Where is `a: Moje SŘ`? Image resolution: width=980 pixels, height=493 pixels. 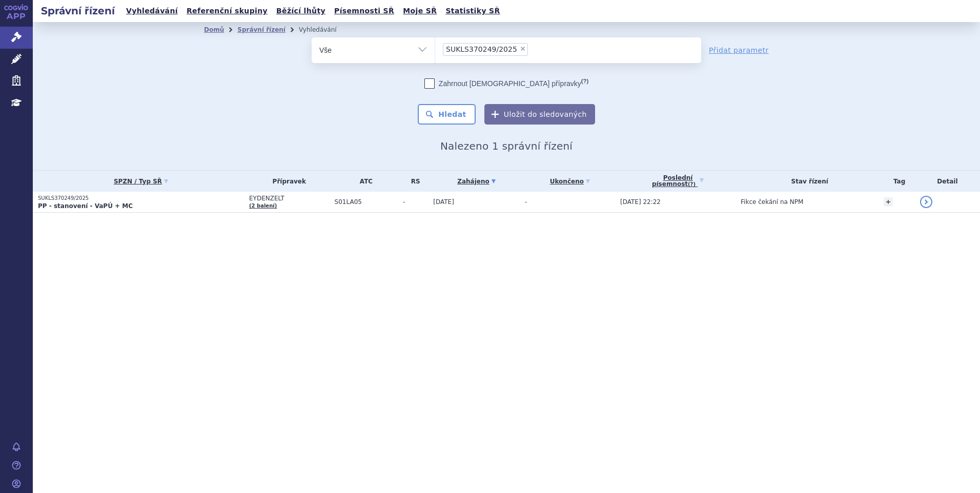
a: Moje SŘ is located at coordinates (420, 11).